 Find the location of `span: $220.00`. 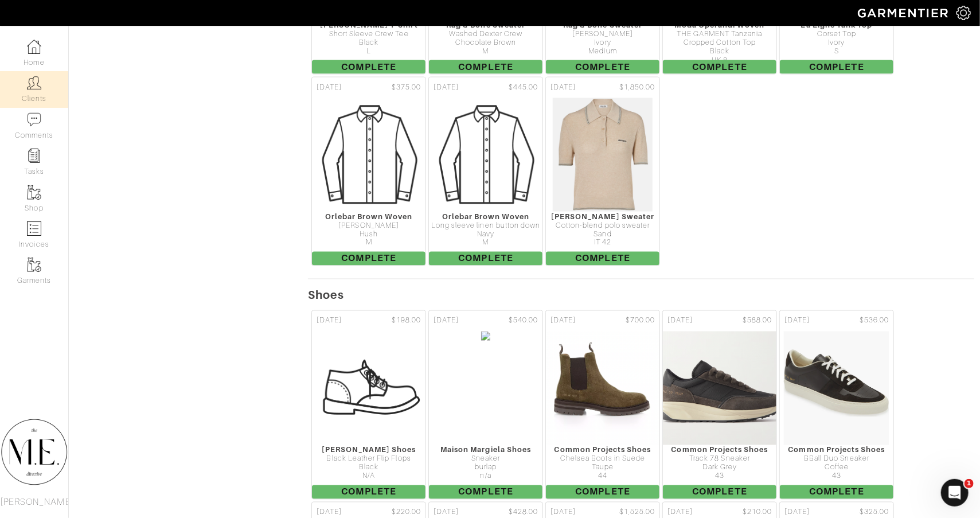

span: $220.00 is located at coordinates (406, 512).